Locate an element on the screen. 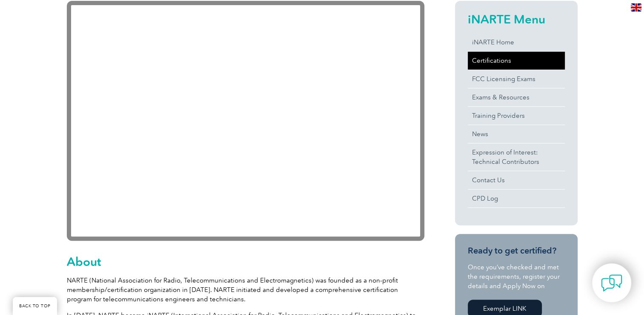 This screenshot has height=315, width=644. a: Exams & Resources is located at coordinates (516, 97).